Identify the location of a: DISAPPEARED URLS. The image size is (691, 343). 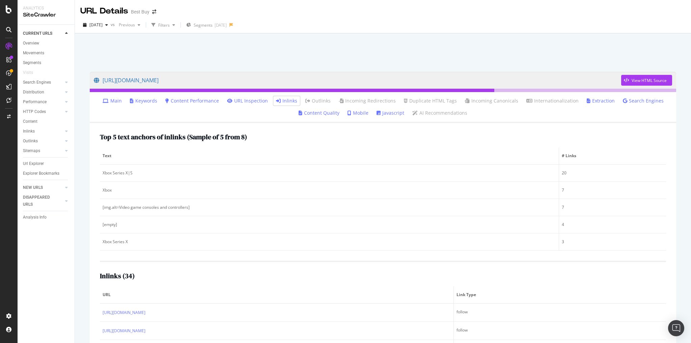
(43, 201).